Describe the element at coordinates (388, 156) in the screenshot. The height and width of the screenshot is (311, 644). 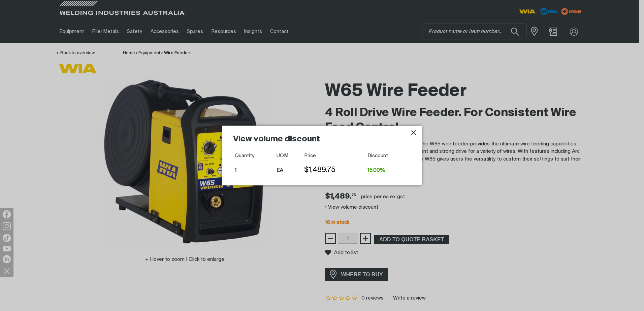
I see `th: Discount` at that location.